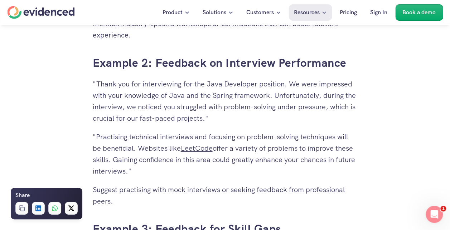  I want to click on p: Customers, so click(260, 13).